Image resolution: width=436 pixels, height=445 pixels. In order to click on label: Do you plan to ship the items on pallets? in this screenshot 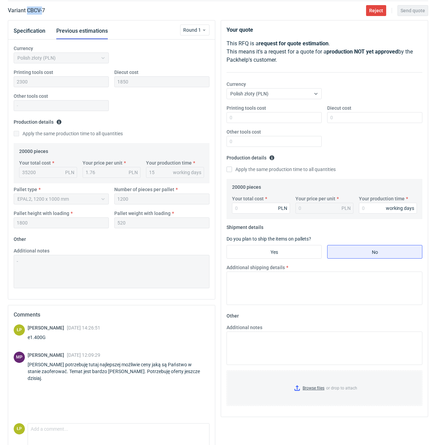, I will do `click(269, 239)`.